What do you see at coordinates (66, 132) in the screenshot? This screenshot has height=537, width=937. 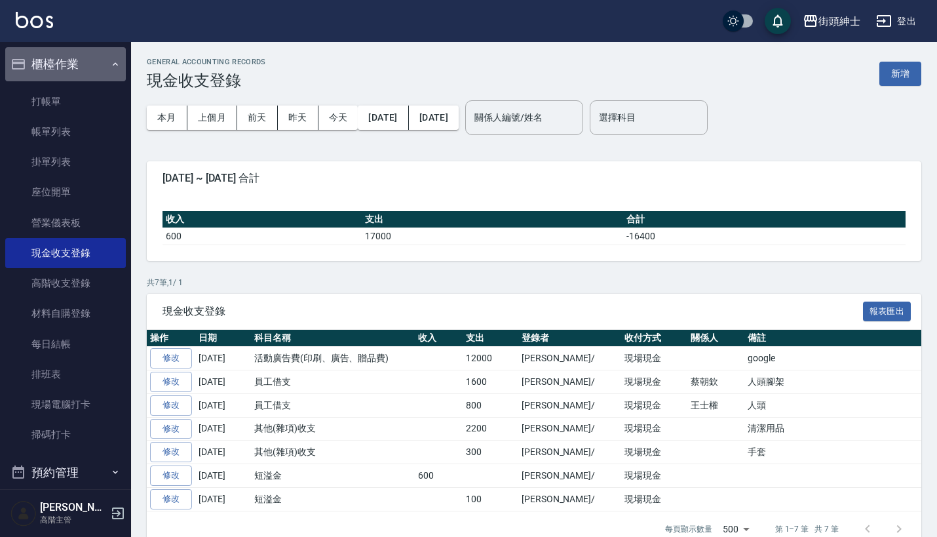 I see `a: 帳單列表` at bounding box center [66, 132].